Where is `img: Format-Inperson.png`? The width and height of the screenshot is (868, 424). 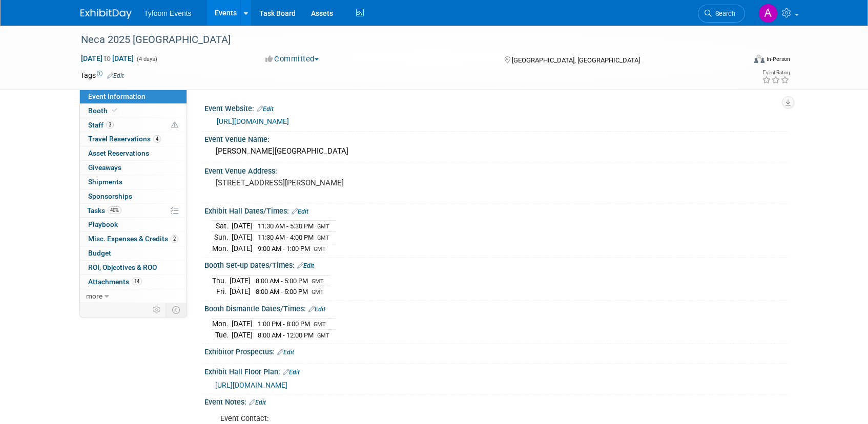 img: Format-Inperson.png is located at coordinates (760, 59).